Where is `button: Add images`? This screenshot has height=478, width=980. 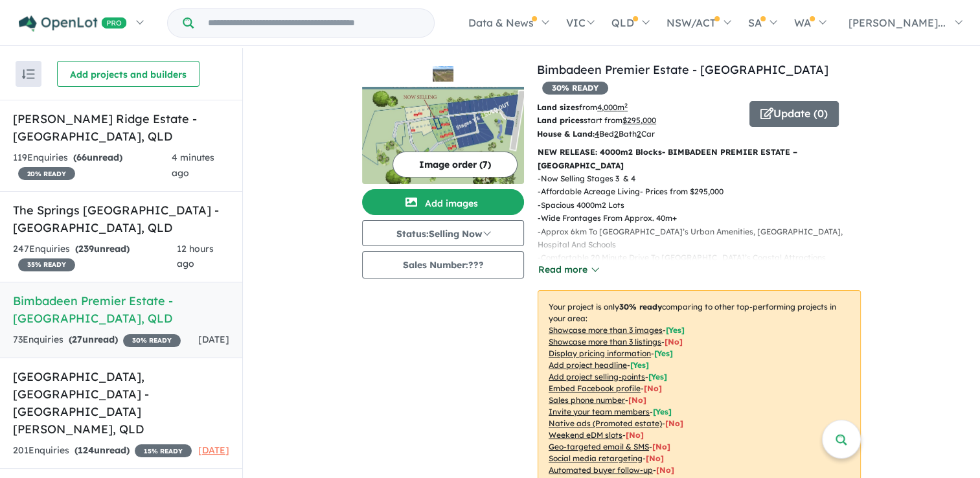 button: Add images is located at coordinates (443, 202).